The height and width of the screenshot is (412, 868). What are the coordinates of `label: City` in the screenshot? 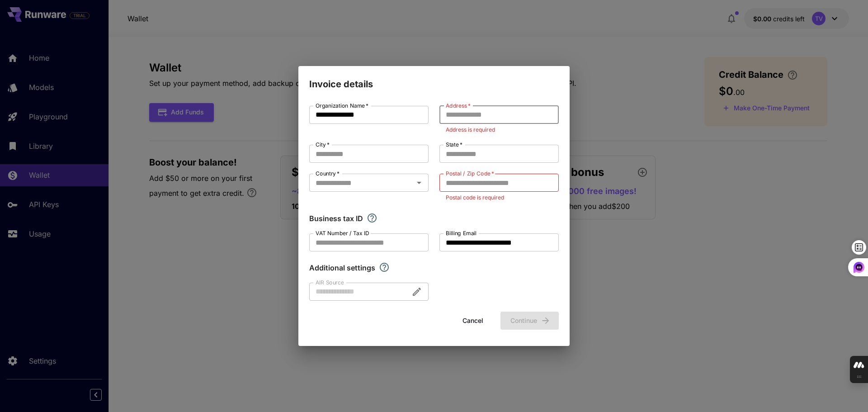 It's located at (323, 144).